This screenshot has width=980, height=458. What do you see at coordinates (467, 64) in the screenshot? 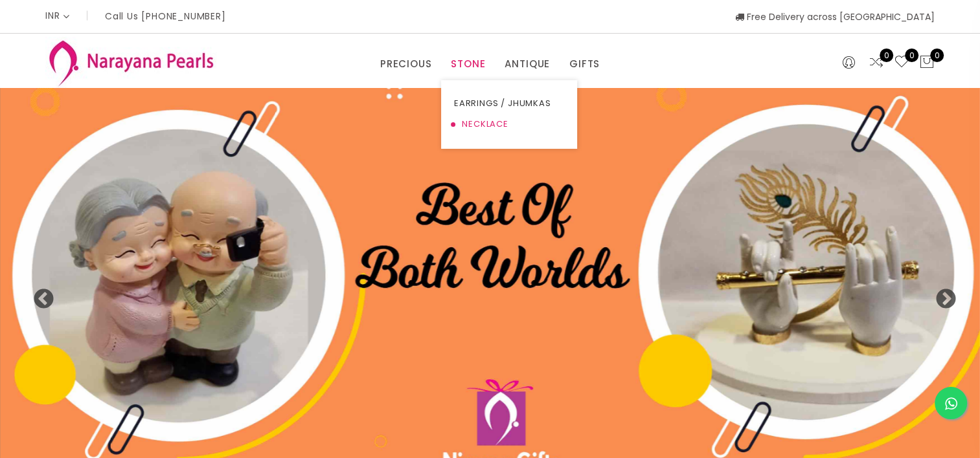
I see `a: STONE` at bounding box center [467, 64].